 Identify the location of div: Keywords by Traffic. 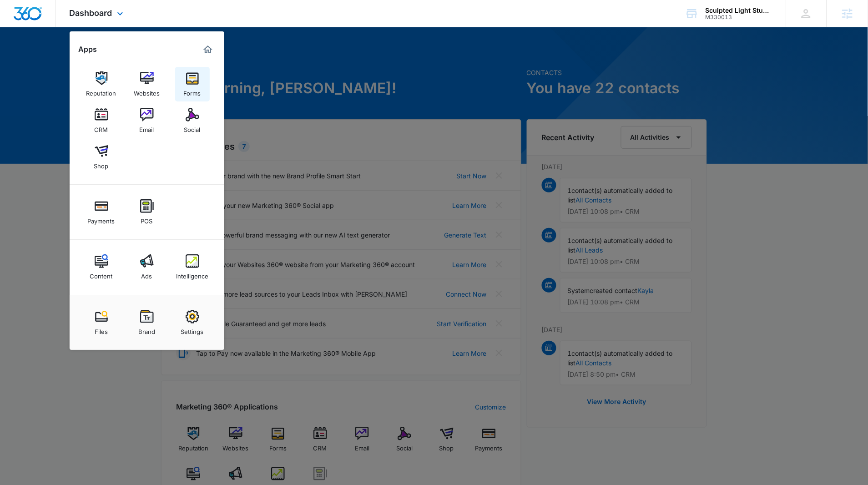
(127, 56).